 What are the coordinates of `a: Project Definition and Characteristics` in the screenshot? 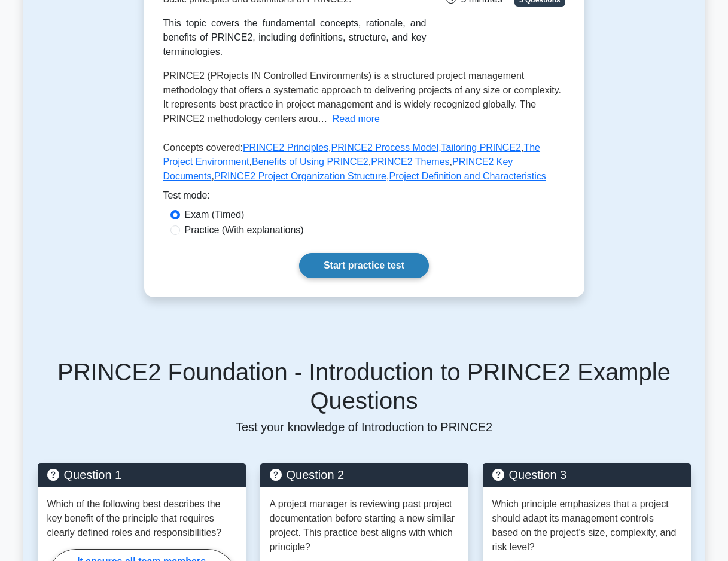 It's located at (467, 176).